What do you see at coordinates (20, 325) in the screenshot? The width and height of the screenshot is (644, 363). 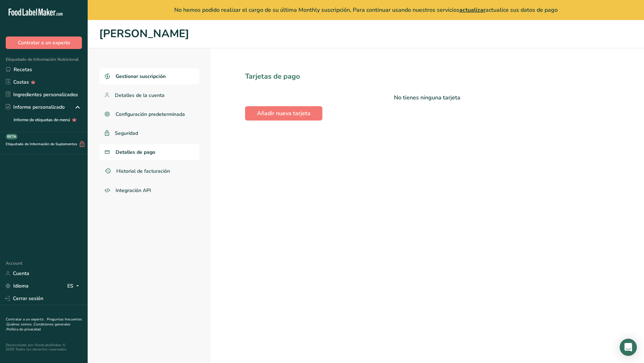 I see `a: Quiénes somos .` at bounding box center [20, 325].